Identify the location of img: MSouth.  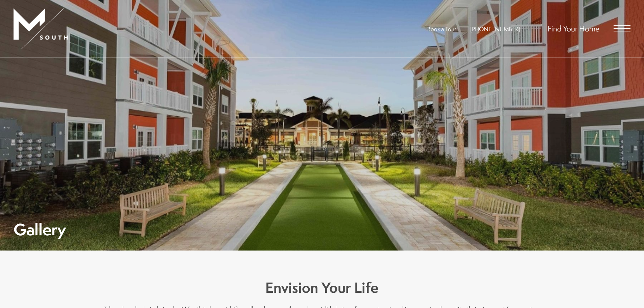
(40, 29).